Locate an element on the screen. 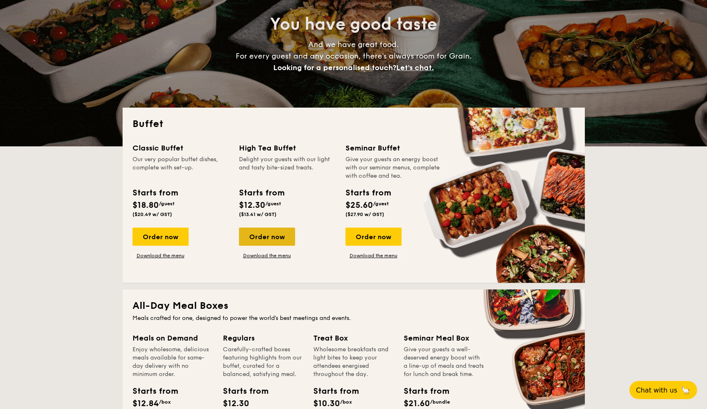 This screenshot has width=707, height=409. span: /bundle is located at coordinates (440, 402).